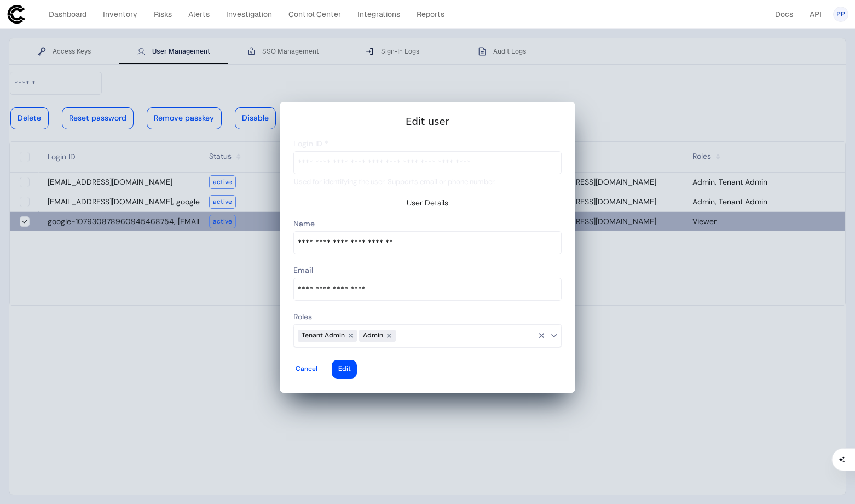  Describe the element at coordinates (199, 14) in the screenshot. I see `a: Alerts` at that location.